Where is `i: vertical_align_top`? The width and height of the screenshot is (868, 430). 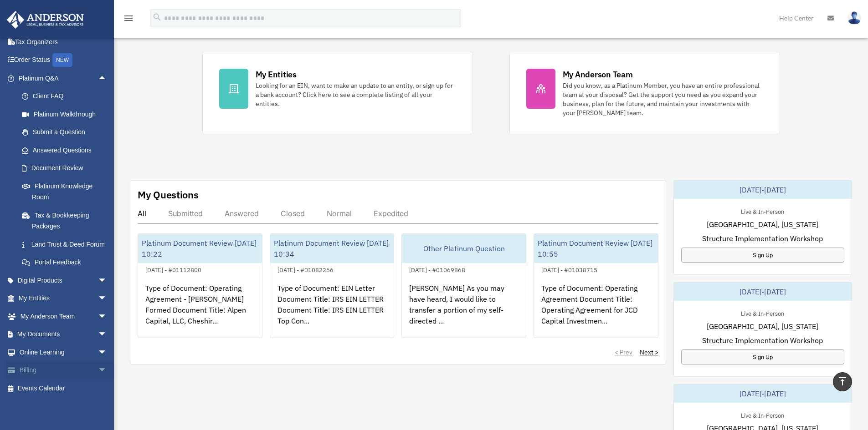
i: vertical_align_top is located at coordinates (843, 381).